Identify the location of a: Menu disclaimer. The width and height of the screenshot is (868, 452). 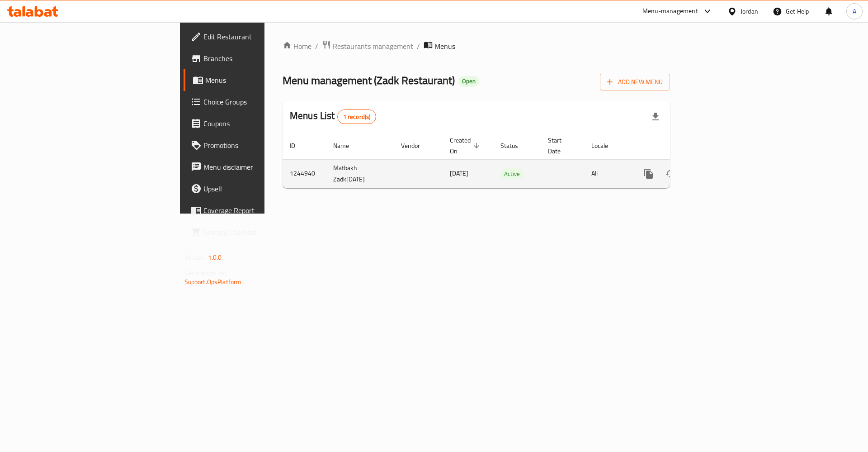
(254, 167).